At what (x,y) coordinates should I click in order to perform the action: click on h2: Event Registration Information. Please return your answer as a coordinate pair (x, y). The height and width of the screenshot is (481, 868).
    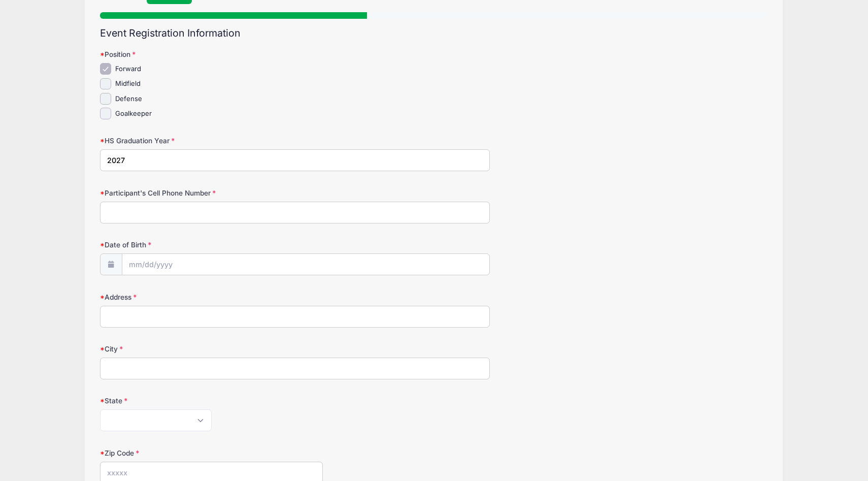
    Looking at the image, I should click on (434, 33).